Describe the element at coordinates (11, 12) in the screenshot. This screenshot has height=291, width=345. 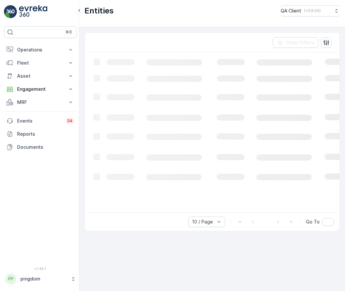
I see `img: logo` at that location.